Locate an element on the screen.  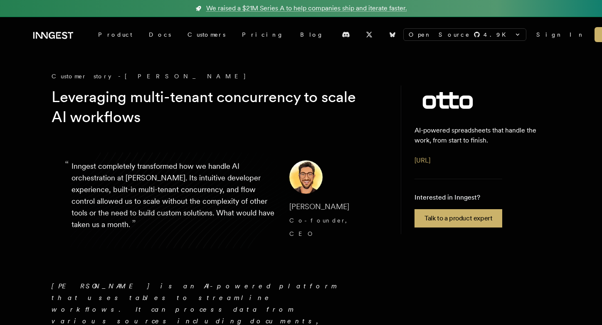
a: Customers is located at coordinates (206, 35).